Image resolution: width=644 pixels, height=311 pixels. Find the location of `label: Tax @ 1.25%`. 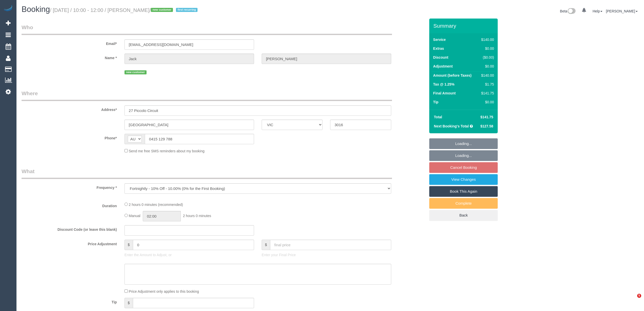

label: Tax @ 1.25% is located at coordinates (444, 84).